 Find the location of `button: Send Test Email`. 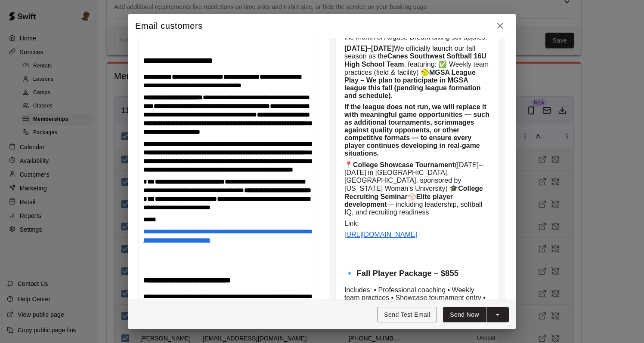

button: Send Test Email is located at coordinates (407, 315).